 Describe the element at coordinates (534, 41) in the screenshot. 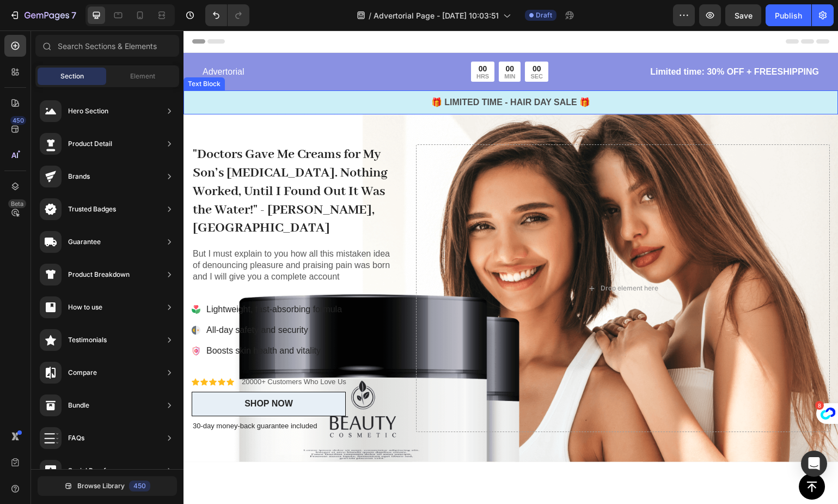

I see `p: Limited time: 30% OFF + FREESHIPPING` at that location.